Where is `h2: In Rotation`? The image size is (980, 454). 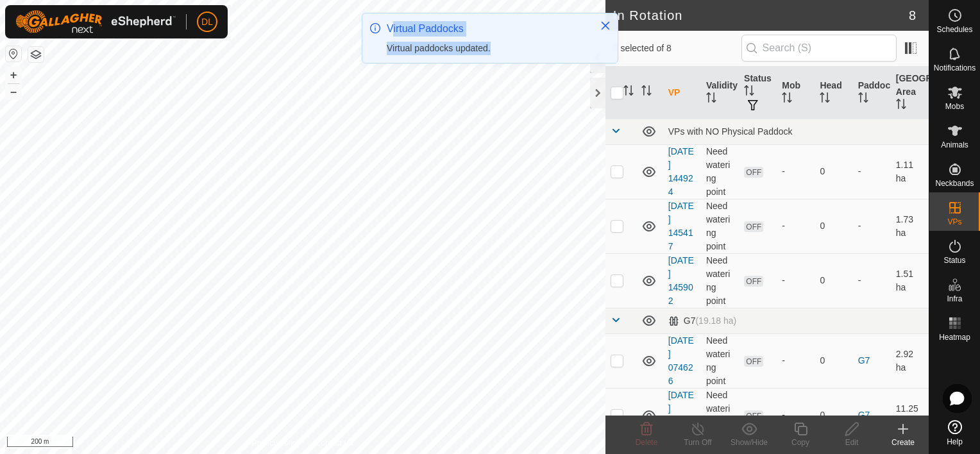
h2: In Rotation is located at coordinates (761, 15).